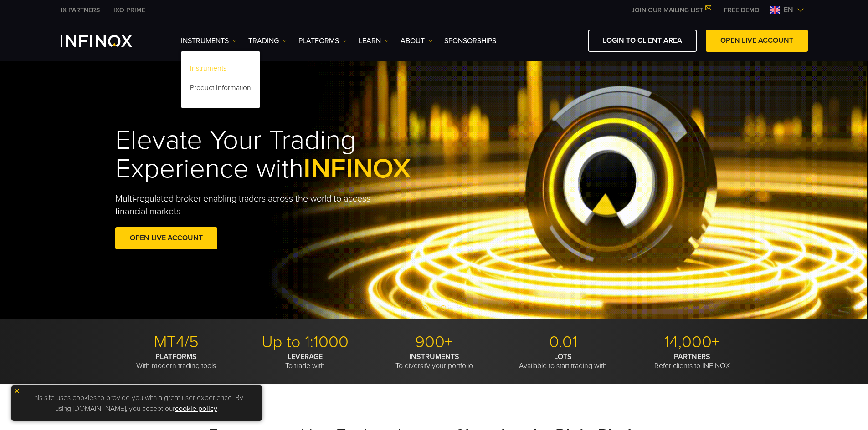 This screenshot has width=868, height=430. What do you see at coordinates (17, 391) in the screenshot?
I see `img: yellow close icon` at bounding box center [17, 391].